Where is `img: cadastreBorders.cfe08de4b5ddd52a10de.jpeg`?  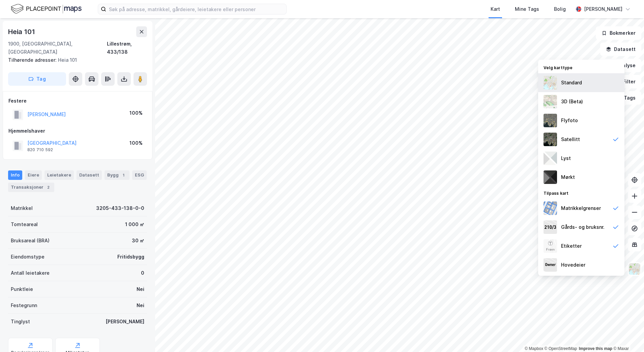 img: cadastreBorders.cfe08de4b5ddd52a10de.jpeg is located at coordinates (550, 208).